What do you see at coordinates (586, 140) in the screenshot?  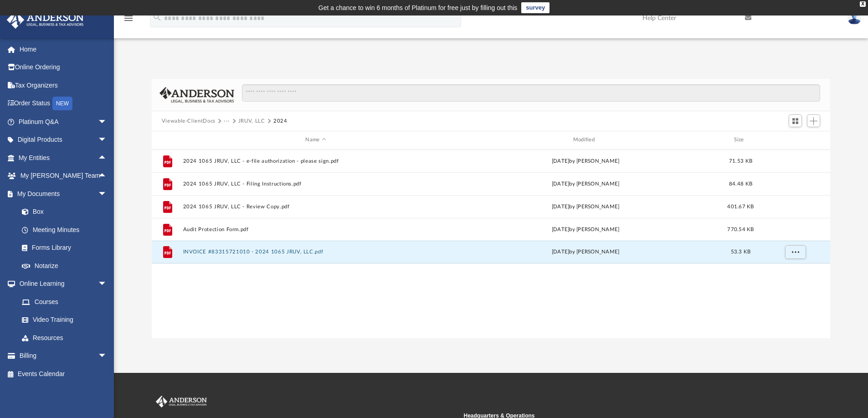 I see `div: Modified` at bounding box center [586, 140].